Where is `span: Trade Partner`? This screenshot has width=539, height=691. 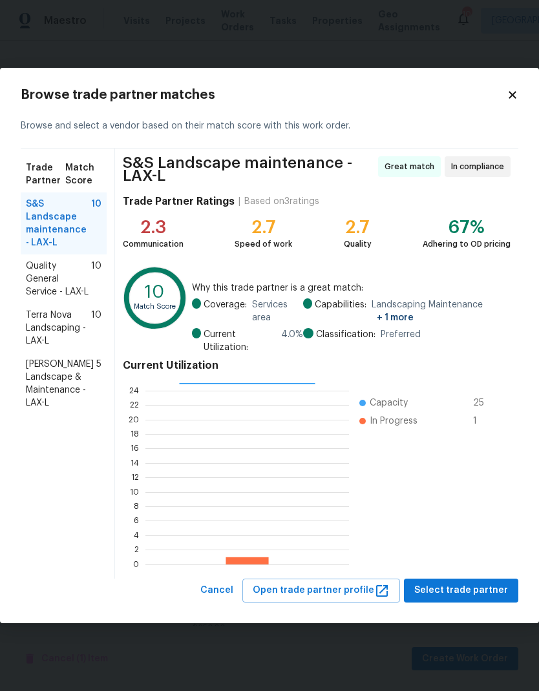
span: Trade Partner is located at coordinates (45, 174).